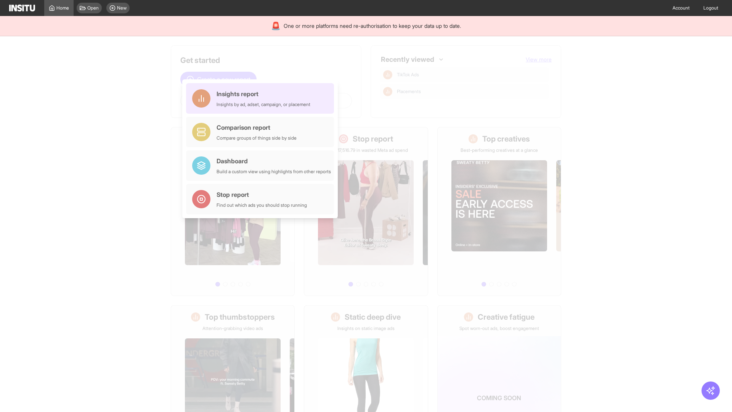 This screenshot has width=732, height=412. What do you see at coordinates (264, 94) in the screenshot?
I see `div: Insights report` at bounding box center [264, 94].